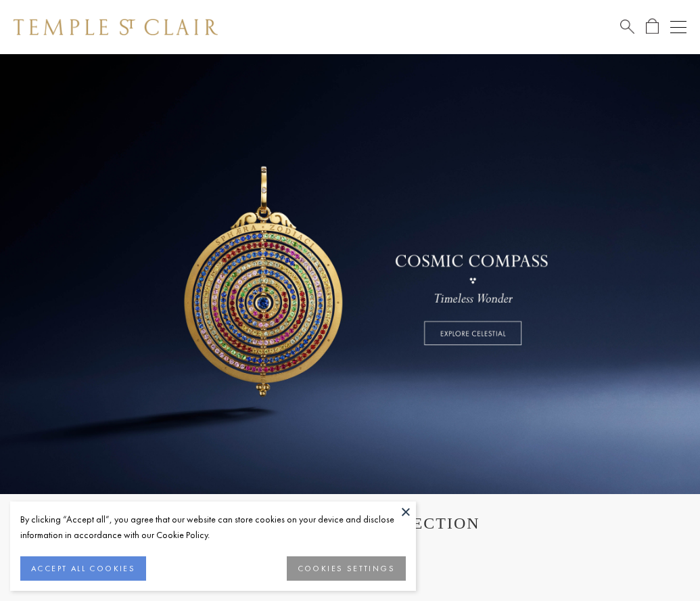 This screenshot has width=700, height=601. Describe the element at coordinates (679, 27) in the screenshot. I see `button: Open navigation` at that location.